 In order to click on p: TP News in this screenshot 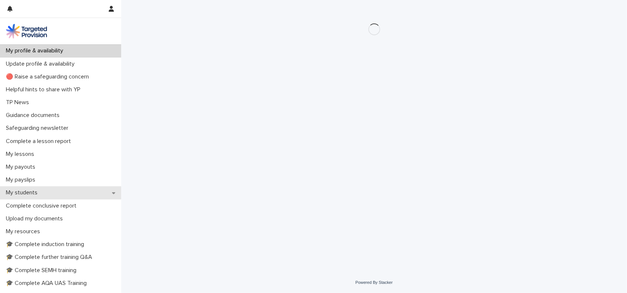, I will do `click(19, 102)`.